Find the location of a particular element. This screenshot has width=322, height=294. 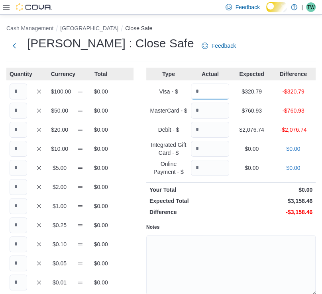

p: $100.00 is located at coordinates (60, 92).